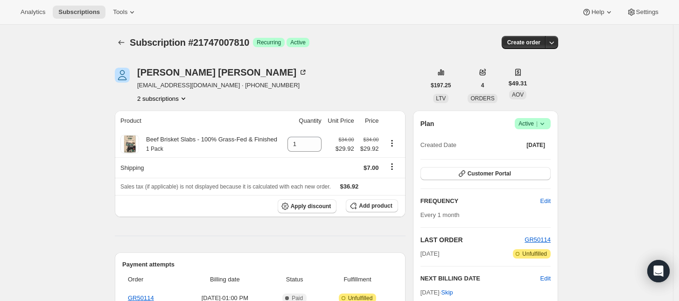  What do you see at coordinates (33, 12) in the screenshot?
I see `span: Analytics` at bounding box center [33, 12].